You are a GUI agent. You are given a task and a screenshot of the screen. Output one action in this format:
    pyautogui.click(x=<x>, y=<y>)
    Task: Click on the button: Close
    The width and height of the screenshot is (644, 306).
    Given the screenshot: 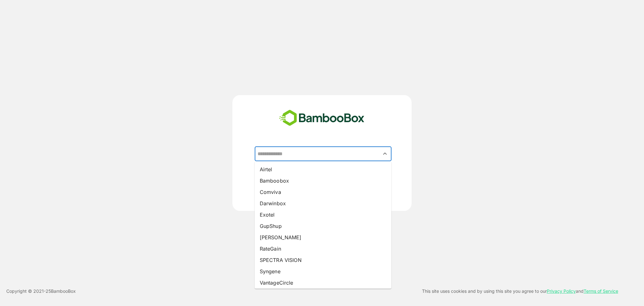 What is the action you would take?
    pyautogui.click(x=385, y=154)
    